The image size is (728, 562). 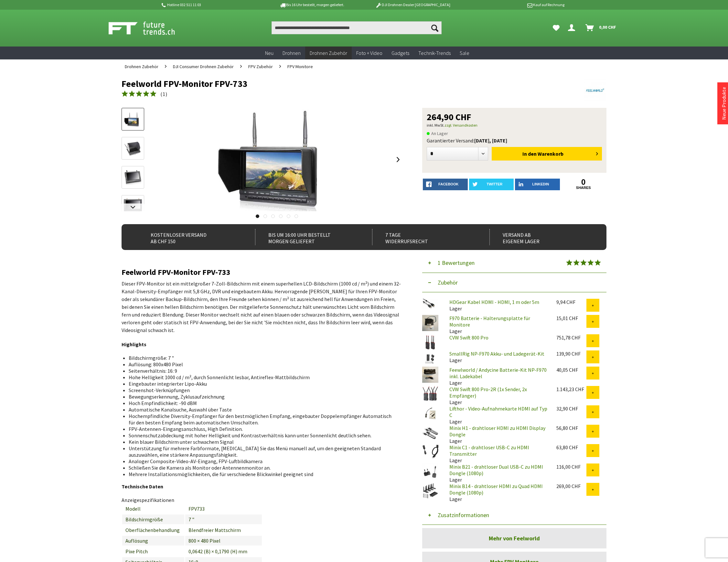 What do you see at coordinates (263, 404) in the screenshot?
I see `li: Hoch Empfindlichkeit: -90 dBM` at bounding box center [263, 404].